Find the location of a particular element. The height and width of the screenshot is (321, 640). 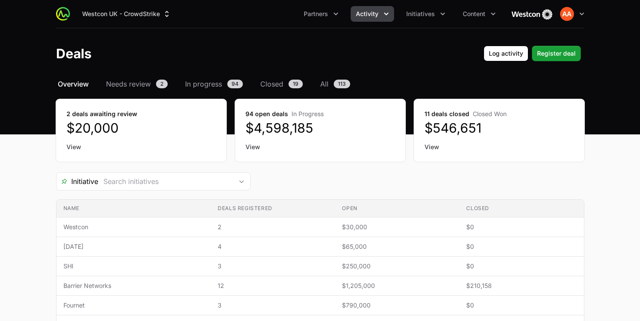

span: 12 is located at coordinates (273, 286).